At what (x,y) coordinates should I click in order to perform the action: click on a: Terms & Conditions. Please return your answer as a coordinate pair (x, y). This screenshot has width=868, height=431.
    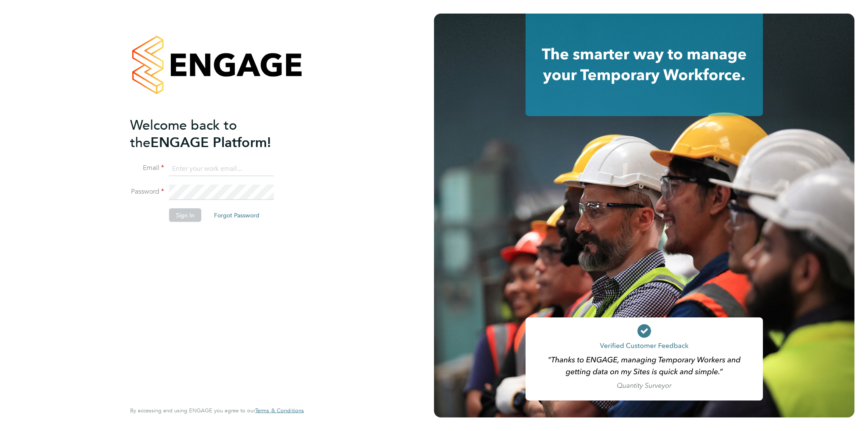
    Looking at the image, I should click on (279, 411).